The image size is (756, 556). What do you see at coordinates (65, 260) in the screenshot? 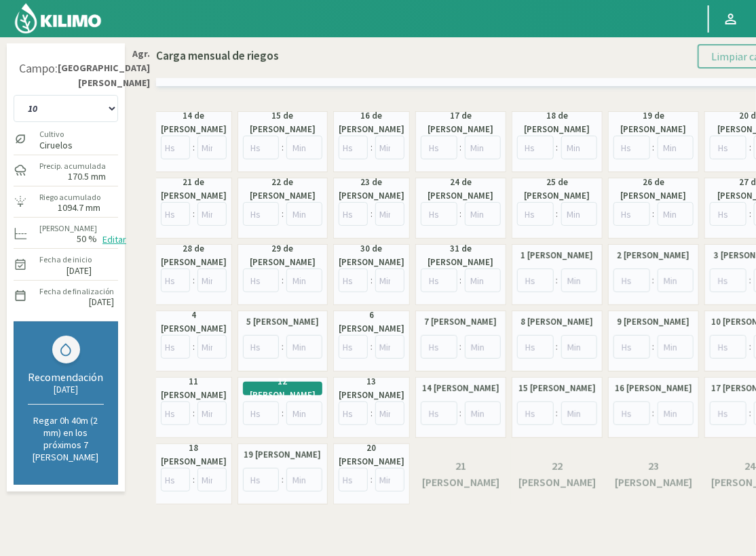
I see `label: Fecha de inicio` at bounding box center [65, 260].